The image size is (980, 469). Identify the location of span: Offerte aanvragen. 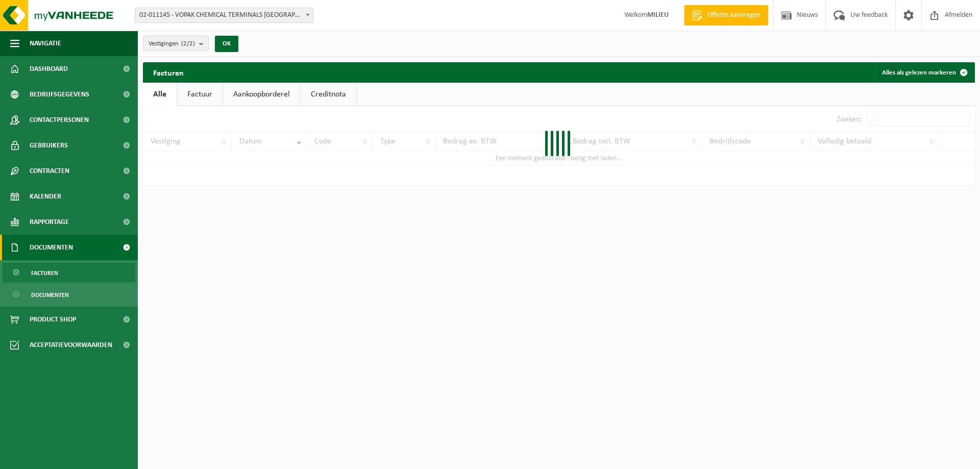
(734, 15).